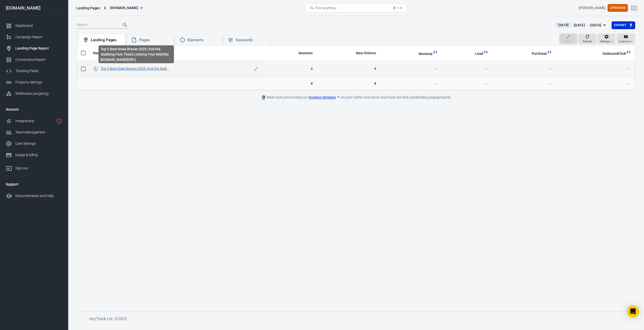 This screenshot has width=644, height=330. I want to click on a: Integrations, so click(34, 121).